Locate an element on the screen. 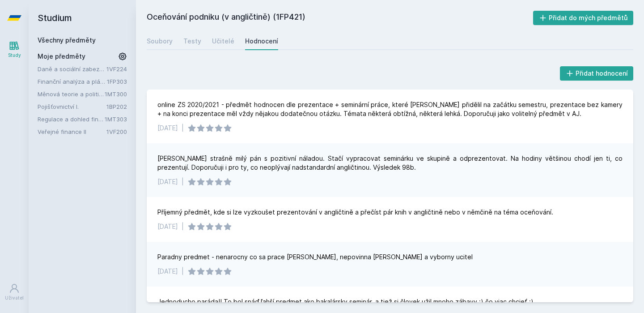 The image size is (644, 313). a: 1BP202 is located at coordinates (117, 107).